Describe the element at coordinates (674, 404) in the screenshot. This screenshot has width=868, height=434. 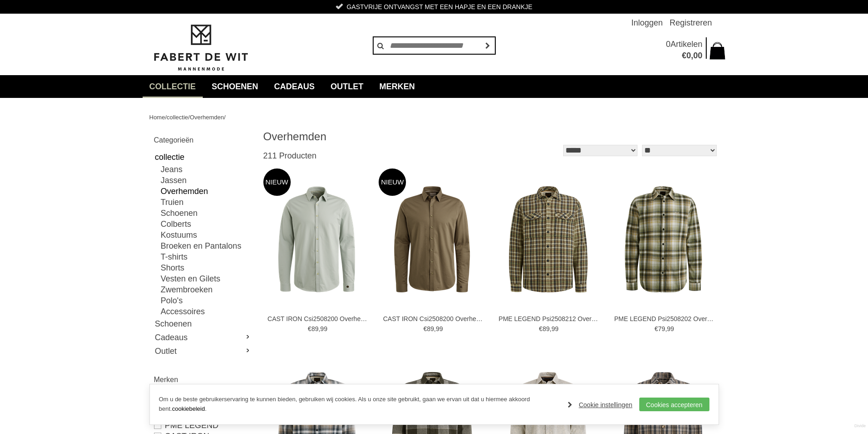
I see `a: Cookies accepteren` at that location.